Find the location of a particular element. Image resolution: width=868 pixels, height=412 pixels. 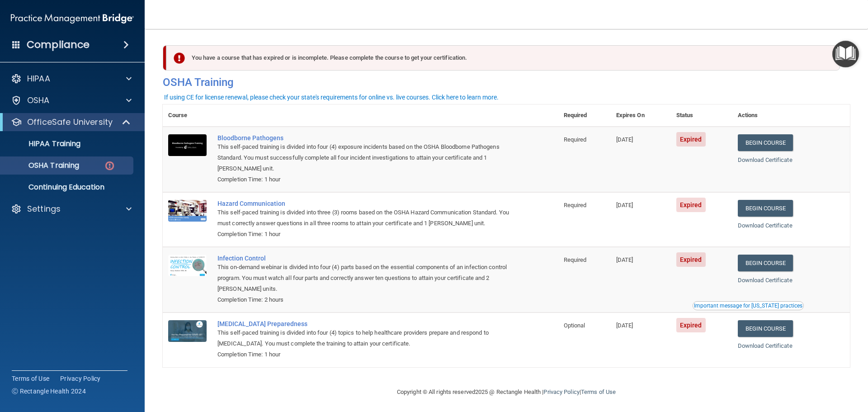

div: Completion Time: 2 hours is located at coordinates (365, 300).